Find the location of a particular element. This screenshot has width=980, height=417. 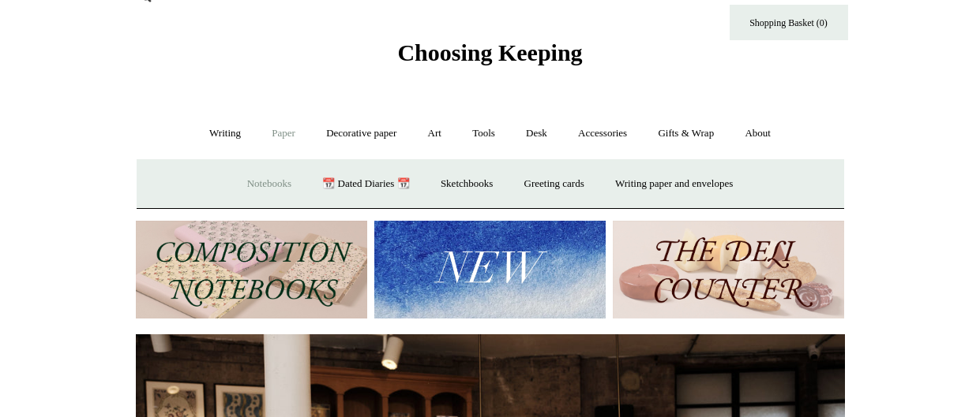

a: Accessories is located at coordinates (603, 133).